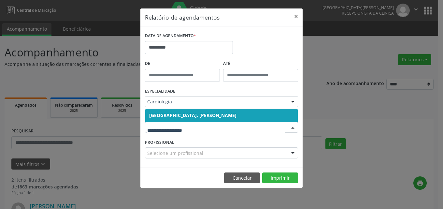 Image resolution: width=443 pixels, height=209 pixels. I want to click on label: De, so click(182, 63).